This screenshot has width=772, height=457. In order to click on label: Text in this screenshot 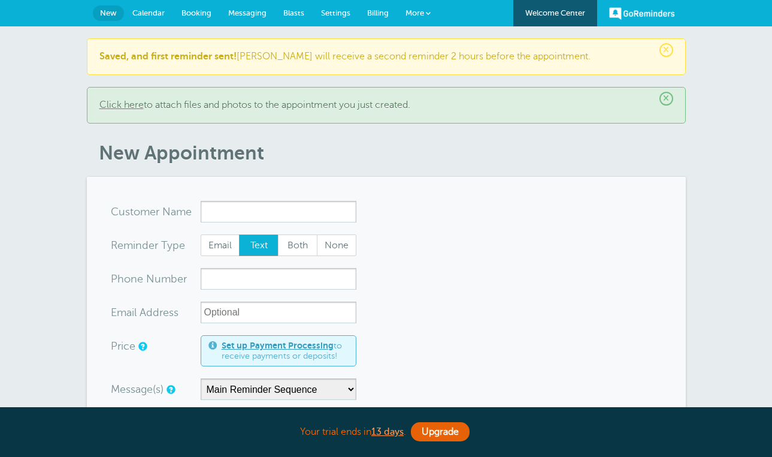, I will do `click(259, 245)`.